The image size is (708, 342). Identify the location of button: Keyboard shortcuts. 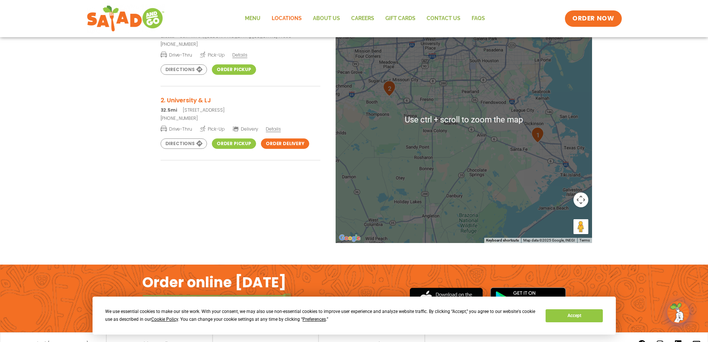
(503, 240).